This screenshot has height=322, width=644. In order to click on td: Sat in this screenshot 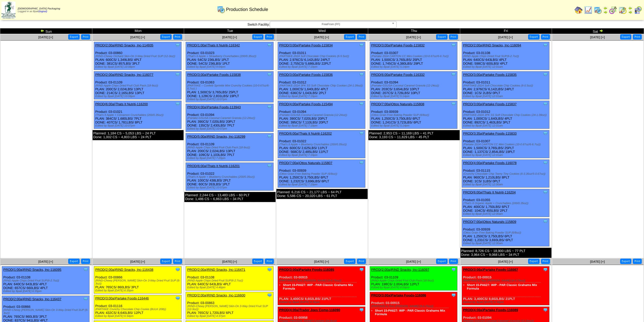, I will do `click(598, 31)`.